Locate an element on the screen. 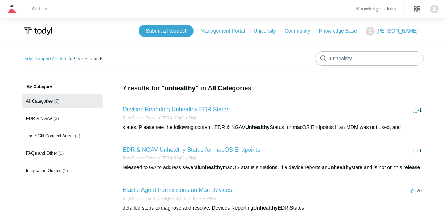  h3: By Category is located at coordinates (63, 87).